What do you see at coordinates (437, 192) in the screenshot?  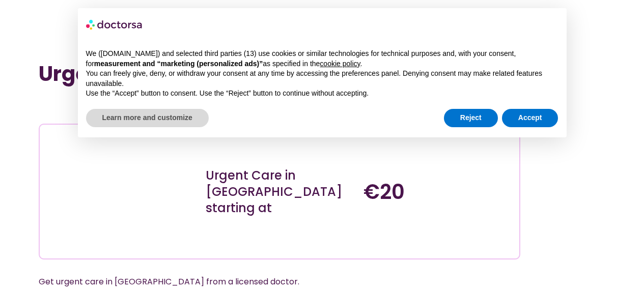 I see `h4: €20` at bounding box center [437, 192].